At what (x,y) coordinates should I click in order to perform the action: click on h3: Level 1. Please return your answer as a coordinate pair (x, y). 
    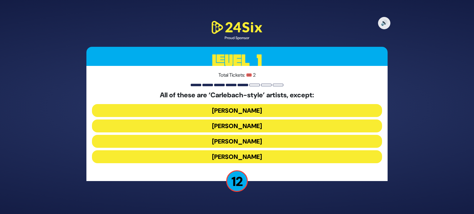
    Looking at the image, I should click on (237, 61).